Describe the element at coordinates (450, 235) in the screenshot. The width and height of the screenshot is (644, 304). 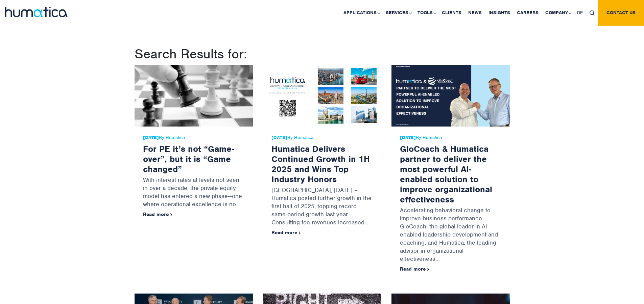
I see `p: Accelerating behavioral change to improve business performance GloCoach, the global leader in AI-...` at that location.